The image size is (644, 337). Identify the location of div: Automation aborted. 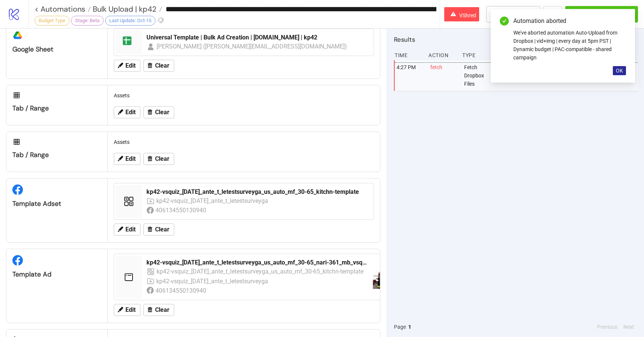
(570, 21).